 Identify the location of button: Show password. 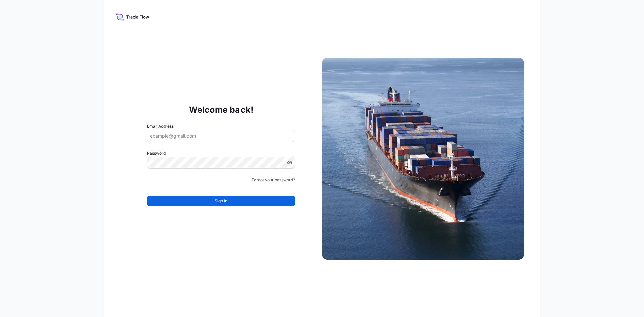
(290, 163).